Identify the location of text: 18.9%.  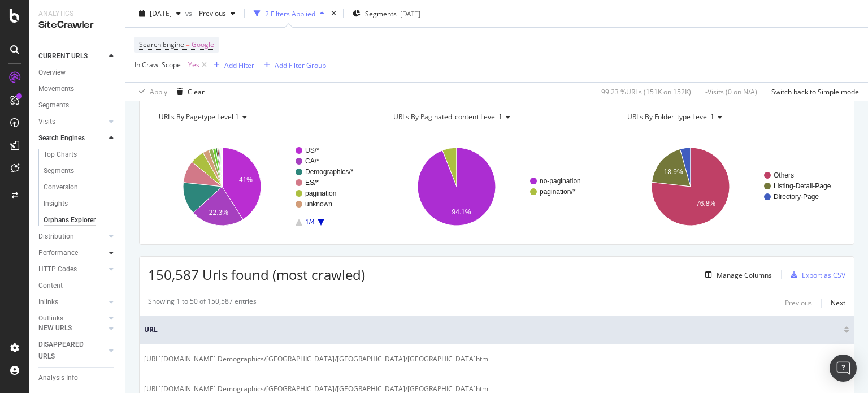
(674, 172).